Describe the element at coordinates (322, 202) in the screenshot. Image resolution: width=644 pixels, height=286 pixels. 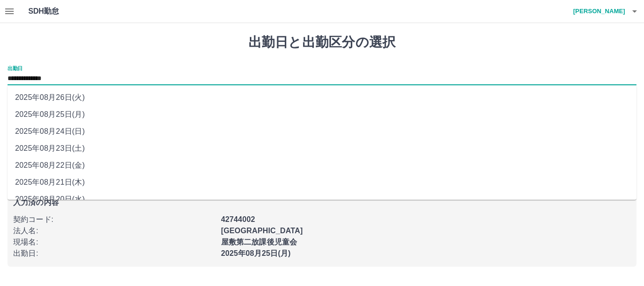
I see `p: 入力済の内容` at that location.